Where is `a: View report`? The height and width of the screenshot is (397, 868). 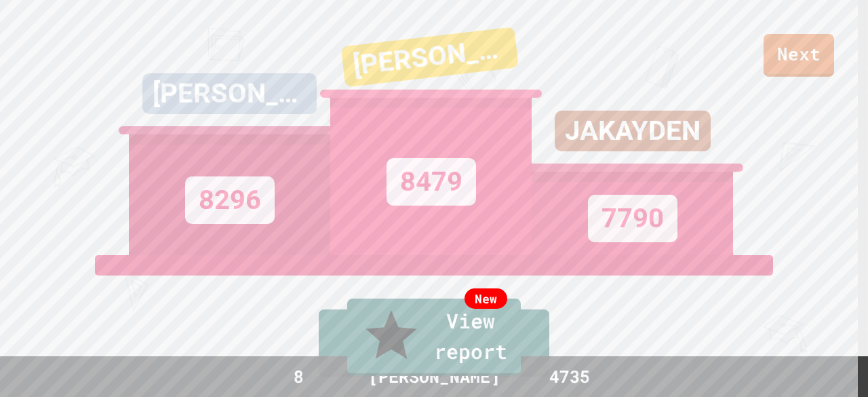
a: View report is located at coordinates (434, 337).